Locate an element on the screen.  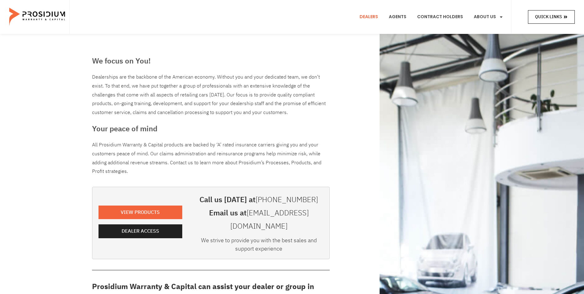
a: Agents is located at coordinates (398, 17).